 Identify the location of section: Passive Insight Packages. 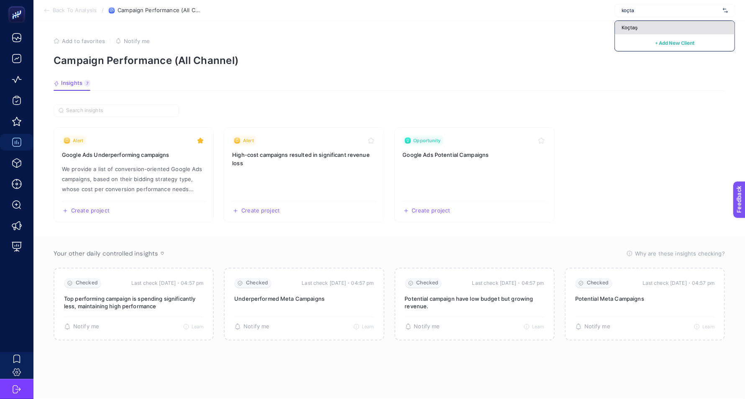
(389, 304).